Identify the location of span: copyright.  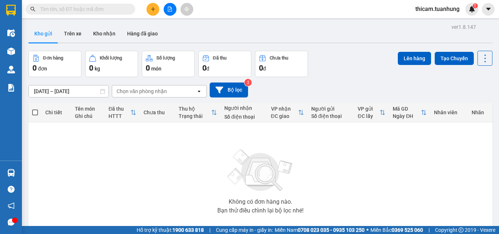
(461, 230).